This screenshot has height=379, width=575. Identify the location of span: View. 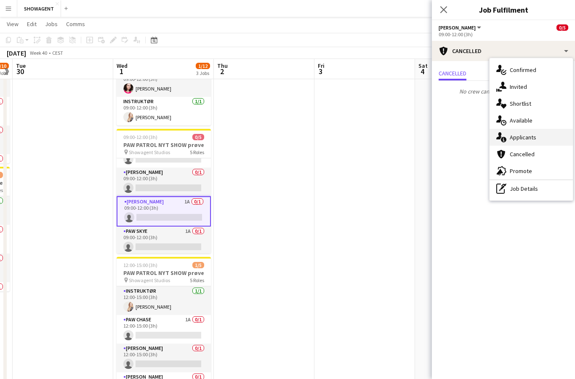
(13, 24).